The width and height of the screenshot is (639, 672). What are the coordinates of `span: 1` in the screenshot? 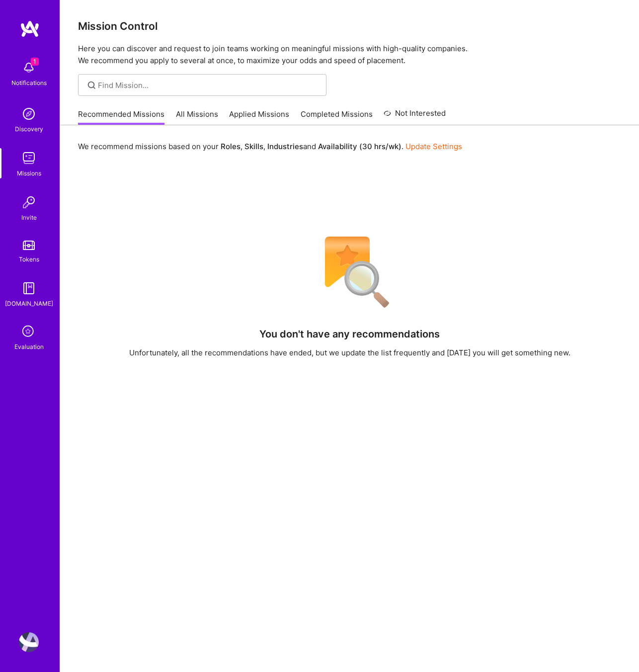 It's located at (34, 62).